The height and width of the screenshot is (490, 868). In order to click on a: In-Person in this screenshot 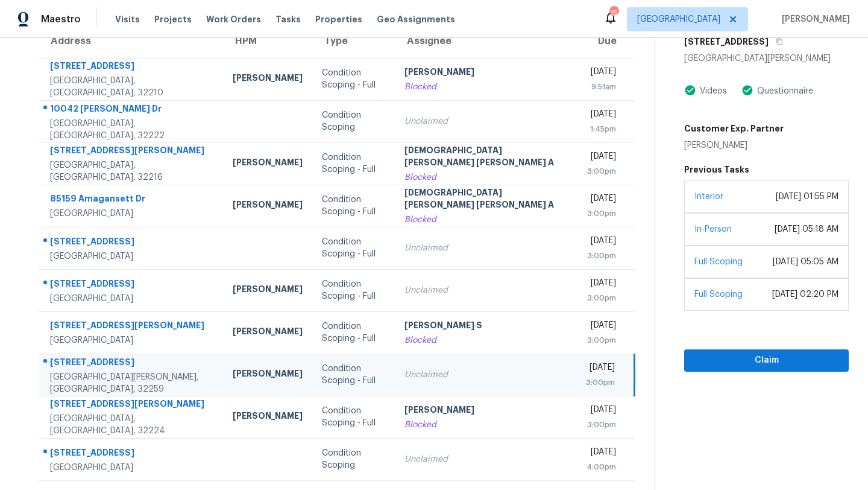, I will do `click(713, 229)`.